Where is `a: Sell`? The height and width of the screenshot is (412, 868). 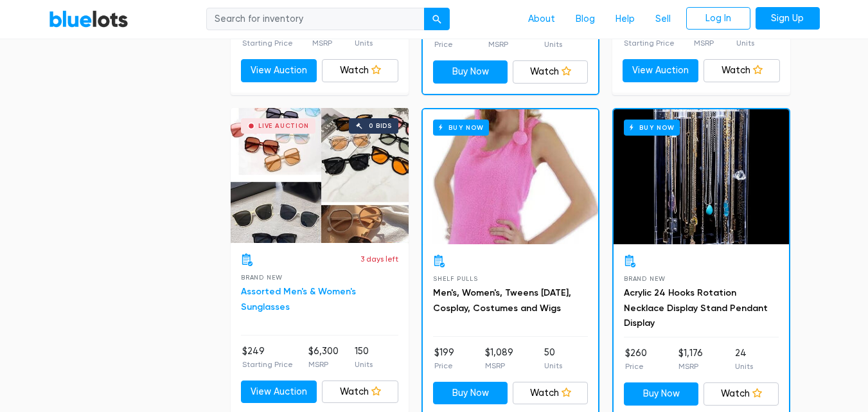
a: Sell is located at coordinates (663, 19).